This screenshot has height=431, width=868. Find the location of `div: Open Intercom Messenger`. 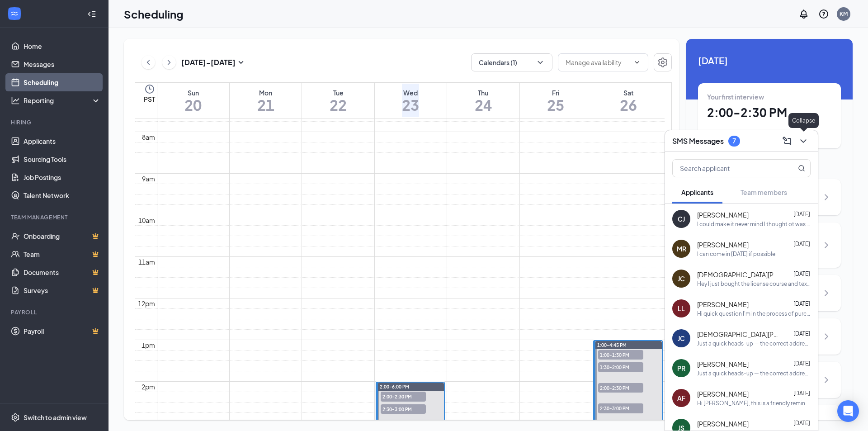

div: Open Intercom Messenger is located at coordinates (849, 411).